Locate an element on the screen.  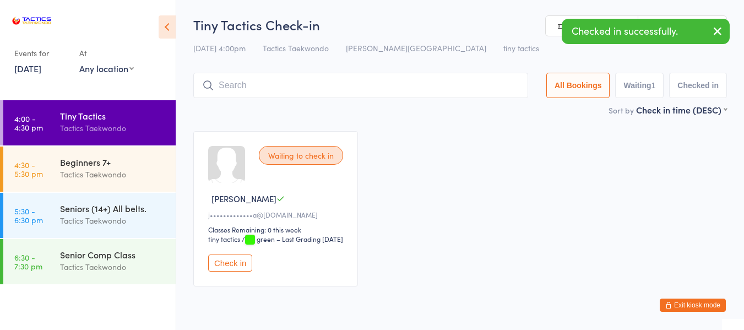
a: 4:30 -5:30 pmBeginners 7+Tactics Taekwondo is located at coordinates (89, 169).